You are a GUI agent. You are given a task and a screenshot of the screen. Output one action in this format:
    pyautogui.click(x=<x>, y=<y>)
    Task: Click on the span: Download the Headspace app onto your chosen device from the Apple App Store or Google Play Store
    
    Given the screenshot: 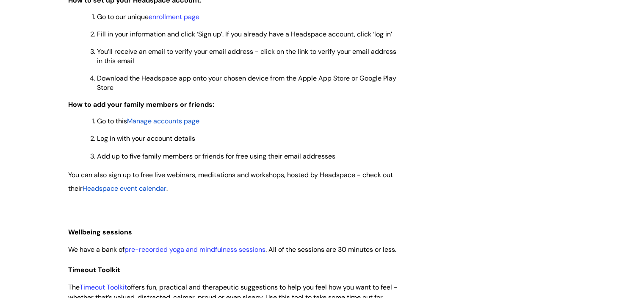 What is the action you would take?
    pyautogui.click(x=246, y=83)
    